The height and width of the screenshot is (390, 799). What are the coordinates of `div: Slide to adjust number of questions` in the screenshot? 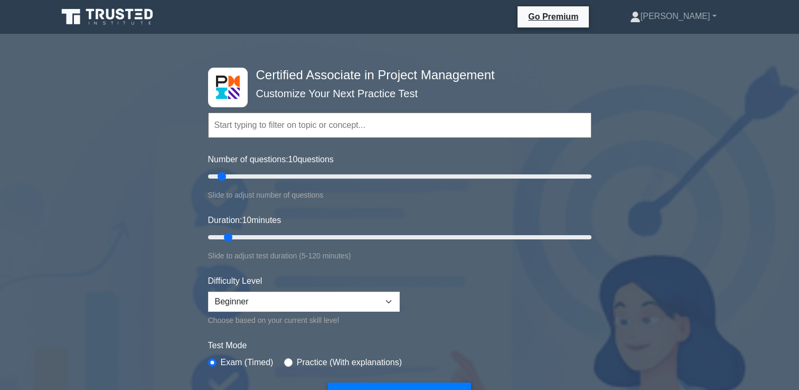 It's located at (400, 195).